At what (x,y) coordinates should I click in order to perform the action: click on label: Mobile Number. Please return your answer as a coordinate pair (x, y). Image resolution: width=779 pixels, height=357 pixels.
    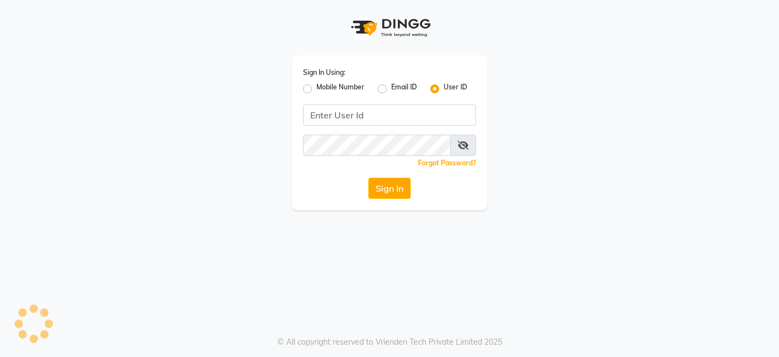
    Looking at the image, I should click on (341, 89).